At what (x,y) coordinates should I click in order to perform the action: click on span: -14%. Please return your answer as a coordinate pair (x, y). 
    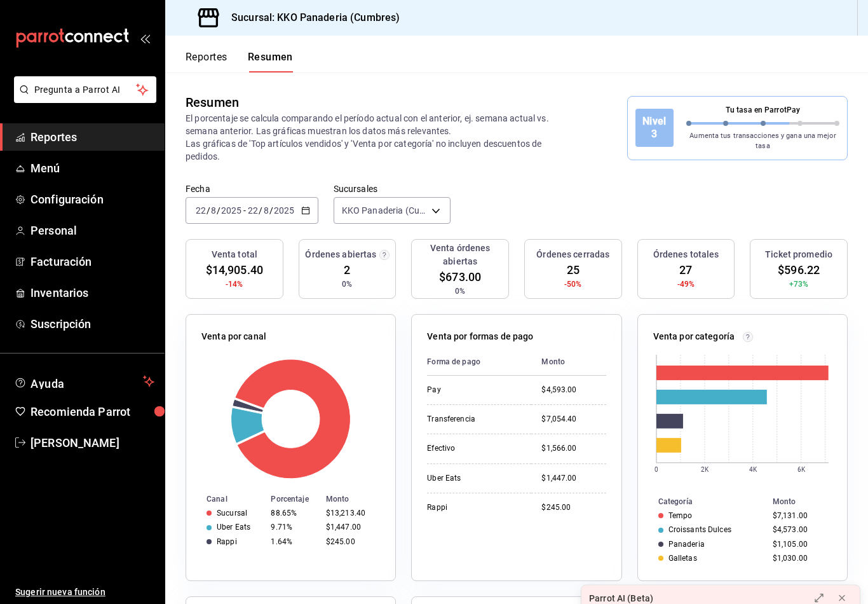
    Looking at the image, I should click on (235, 284).